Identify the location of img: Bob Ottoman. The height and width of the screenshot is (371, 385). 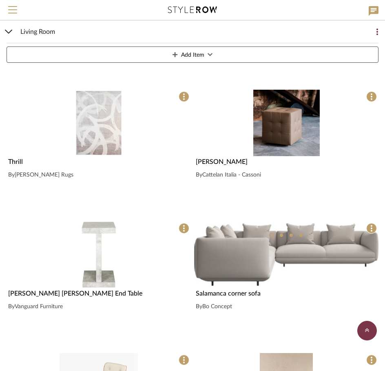
(286, 123).